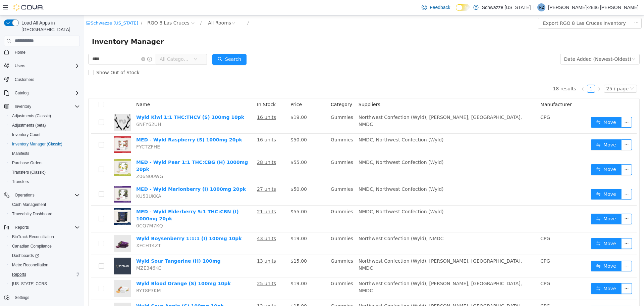  I want to click on button: Transfers, so click(45, 182).